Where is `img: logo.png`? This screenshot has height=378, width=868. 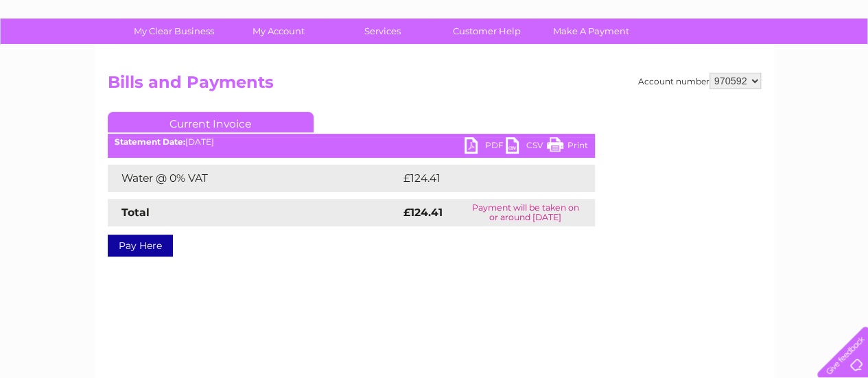
img: logo.png is located at coordinates (65, 56).